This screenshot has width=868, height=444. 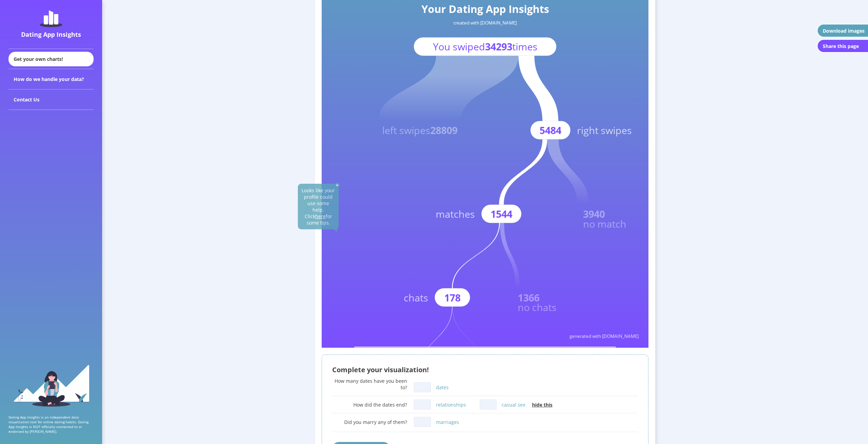 What do you see at coordinates (319, 207) in the screenshot?
I see `a: Looks like your profile could use some help. Clickherefor some tips.` at bounding box center [319, 207].